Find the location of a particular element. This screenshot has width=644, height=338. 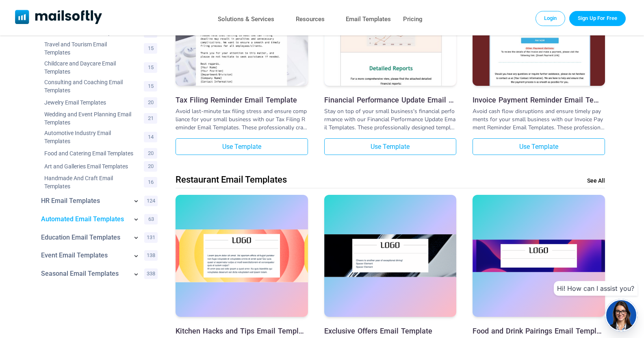

a: Login is located at coordinates (551, 18).